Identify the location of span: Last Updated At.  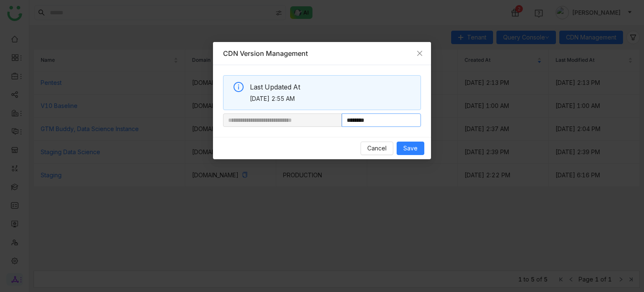
(332, 86).